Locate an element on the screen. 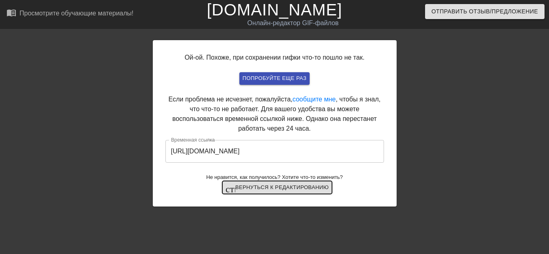 The image size is (549, 254). font: Вернуться к редактированию is located at coordinates (282, 187).